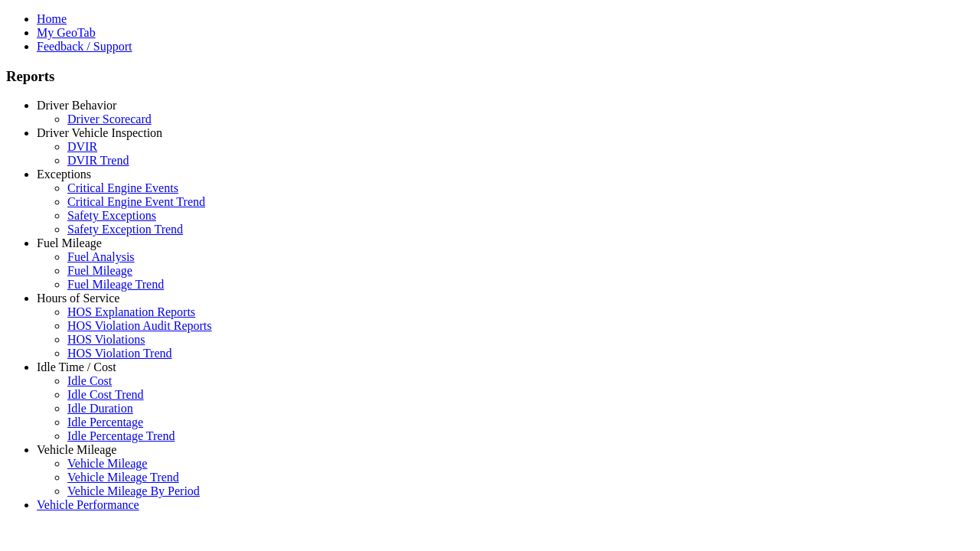  Describe the element at coordinates (105, 339) in the screenshot. I see `a: HOS Violations` at that location.